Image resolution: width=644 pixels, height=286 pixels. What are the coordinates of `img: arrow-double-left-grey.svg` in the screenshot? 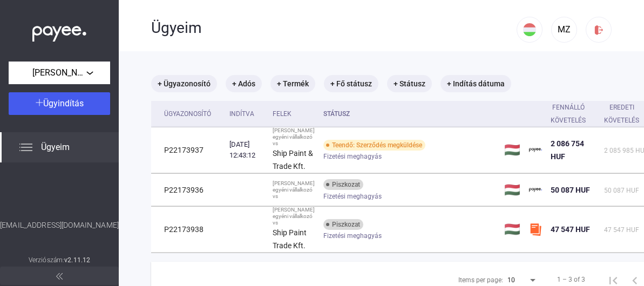 It's located at (59, 276).